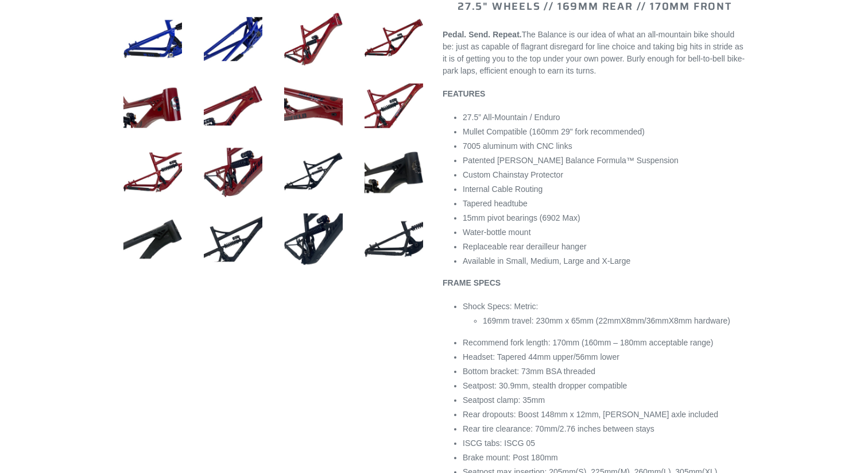 The image size is (868, 473). Describe the element at coordinates (471, 283) in the screenshot. I see `b: FRAME SPECS` at that location.